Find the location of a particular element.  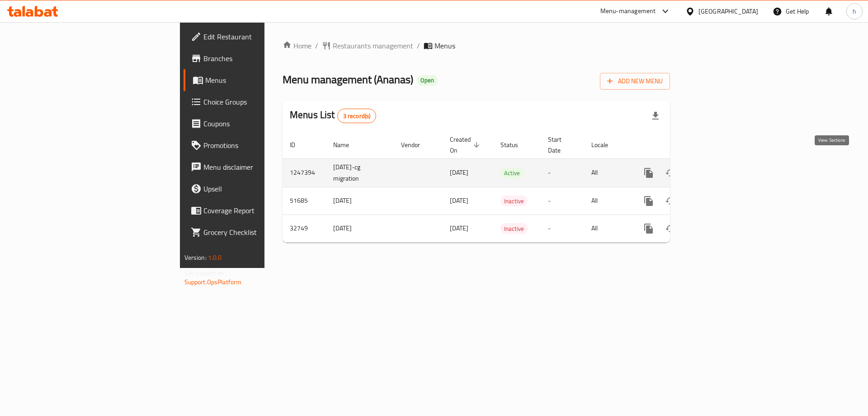

a: Choice Groups is located at coordinates (254, 101).